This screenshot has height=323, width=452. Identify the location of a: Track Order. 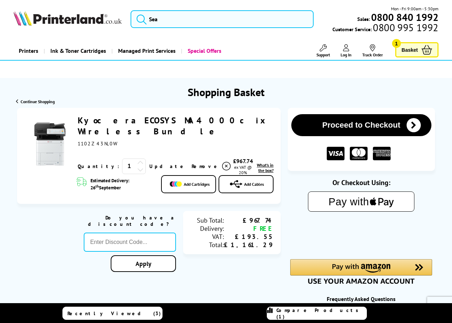
(372, 51).